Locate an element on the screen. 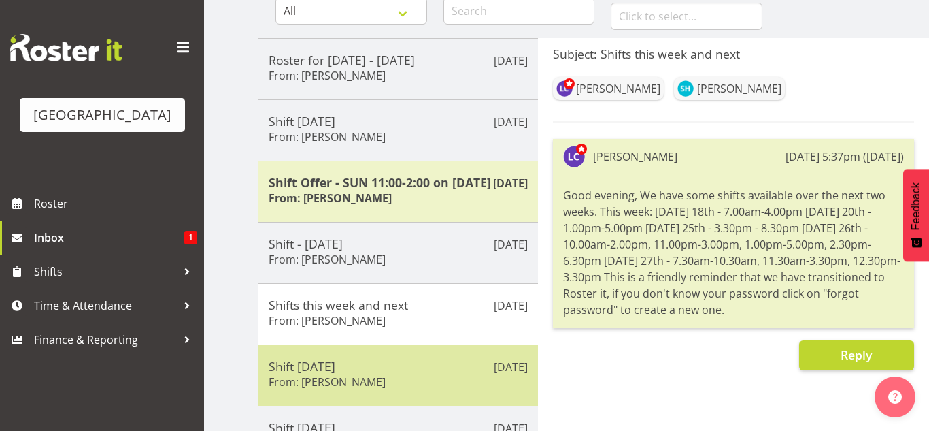 The width and height of the screenshot is (929, 431). span: Feedback is located at coordinates (916, 206).